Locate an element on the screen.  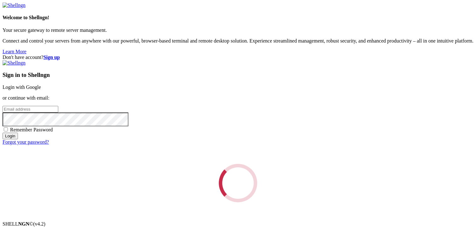
a: Forgot your password? is located at coordinates (25, 142).